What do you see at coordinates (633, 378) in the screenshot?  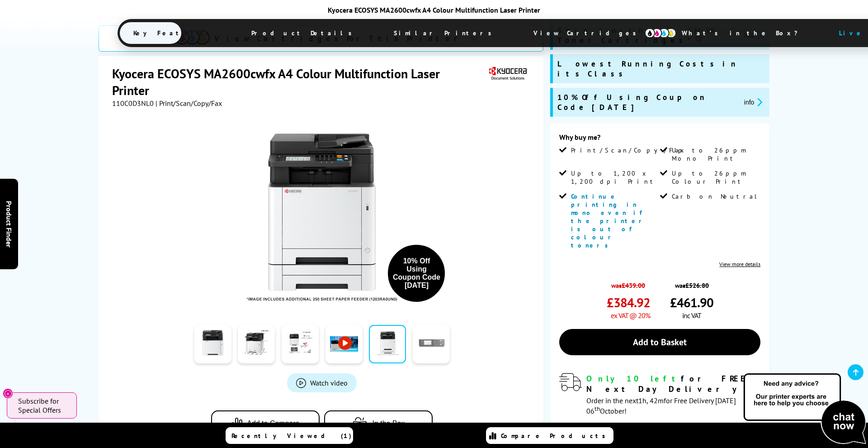 I see `span: Only 10 left` at bounding box center [633, 378].